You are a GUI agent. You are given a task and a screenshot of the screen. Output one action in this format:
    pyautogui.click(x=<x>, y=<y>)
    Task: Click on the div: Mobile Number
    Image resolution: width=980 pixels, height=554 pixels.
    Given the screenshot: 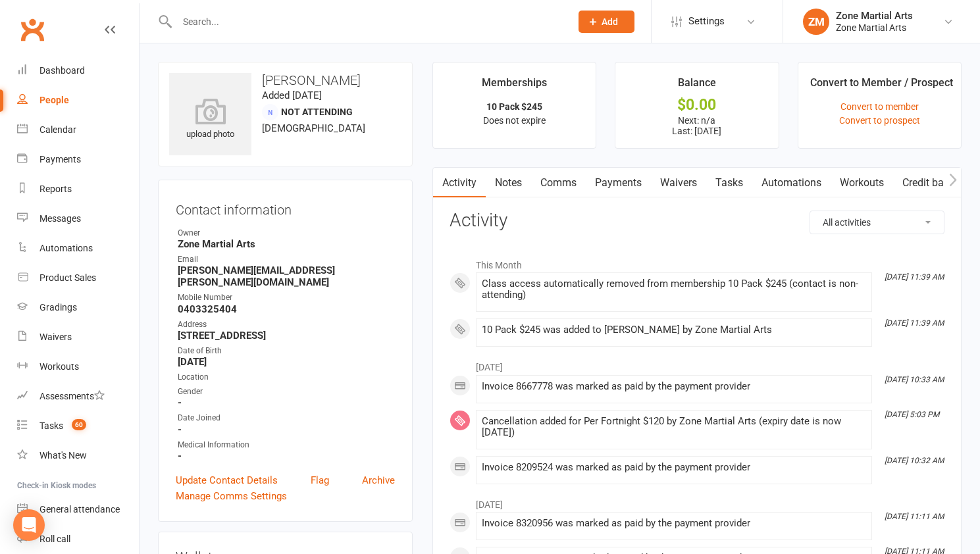 What is the action you would take?
    pyautogui.click(x=286, y=298)
    